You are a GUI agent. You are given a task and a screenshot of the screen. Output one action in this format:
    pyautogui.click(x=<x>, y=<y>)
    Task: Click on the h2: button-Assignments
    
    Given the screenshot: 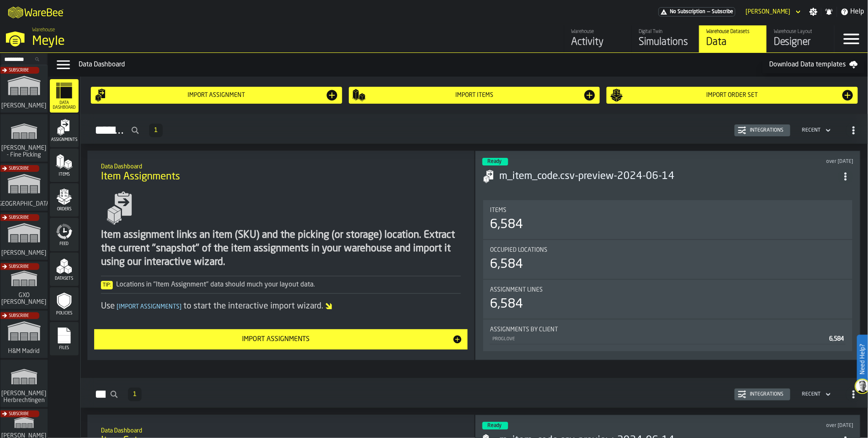 What is the action you would take?
    pyautogui.click(x=474, y=128)
    